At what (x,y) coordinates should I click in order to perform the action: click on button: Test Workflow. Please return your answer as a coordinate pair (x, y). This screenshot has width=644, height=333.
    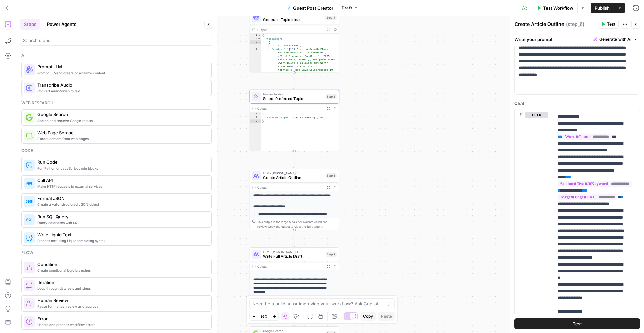
    Looking at the image, I should click on (554, 8).